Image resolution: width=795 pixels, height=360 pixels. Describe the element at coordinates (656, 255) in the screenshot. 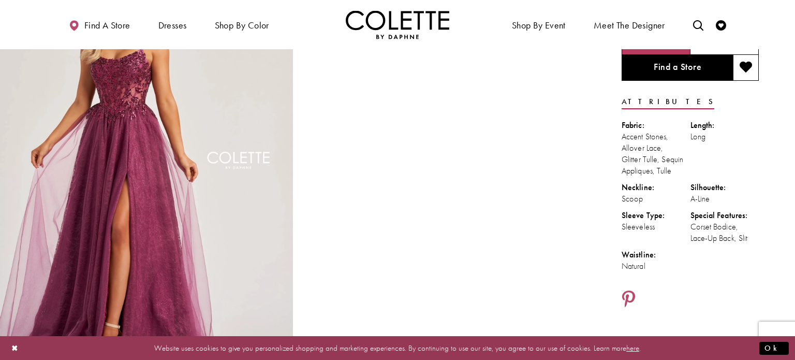

I see `div: Waistline:` at that location.